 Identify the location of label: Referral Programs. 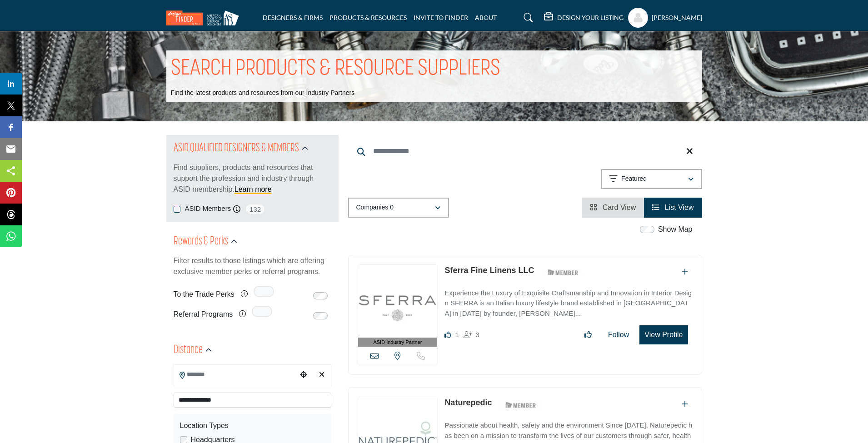
(203, 314).